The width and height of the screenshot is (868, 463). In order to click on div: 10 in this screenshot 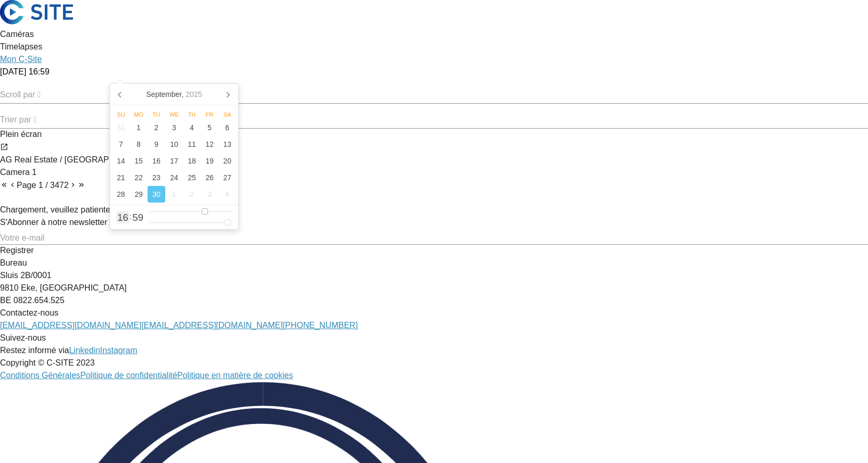, I will do `click(174, 145)`.